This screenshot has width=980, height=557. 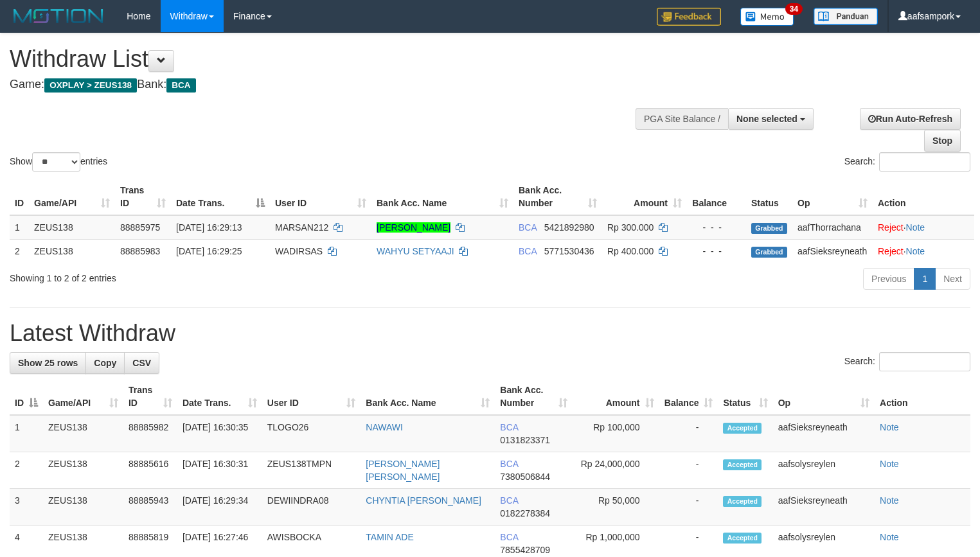 What do you see at coordinates (952, 279) in the screenshot?
I see `a: Next` at bounding box center [952, 279].